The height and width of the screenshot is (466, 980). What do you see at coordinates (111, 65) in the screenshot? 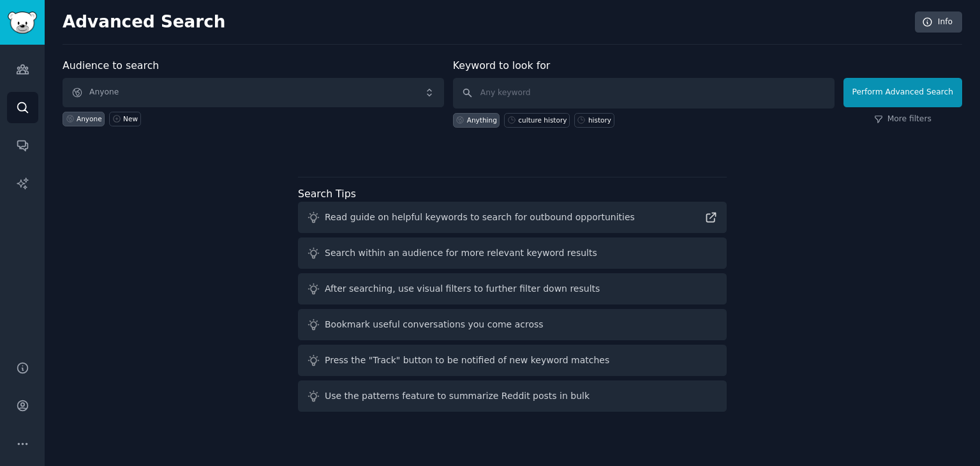
I see `label: Audience to search` at bounding box center [111, 65].